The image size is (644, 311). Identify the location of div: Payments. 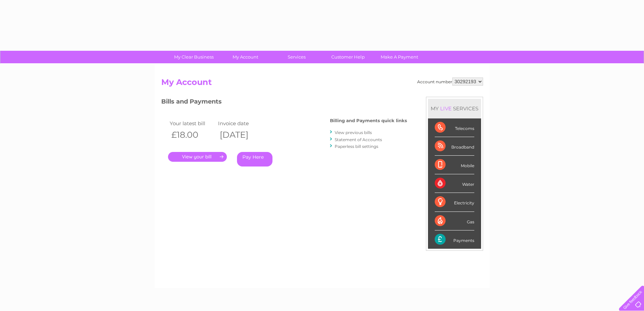
(454, 240).